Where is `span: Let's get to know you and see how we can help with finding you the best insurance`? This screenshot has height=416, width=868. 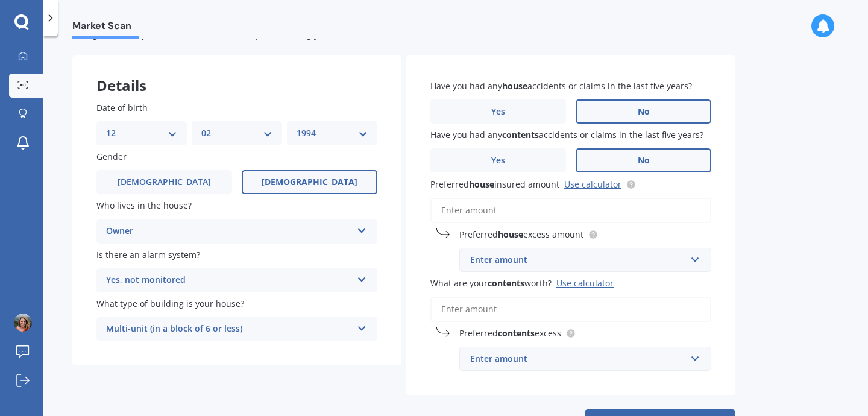 span: Let's get to know you and see how we can help with finding you the best insurance is located at coordinates (239, 35).